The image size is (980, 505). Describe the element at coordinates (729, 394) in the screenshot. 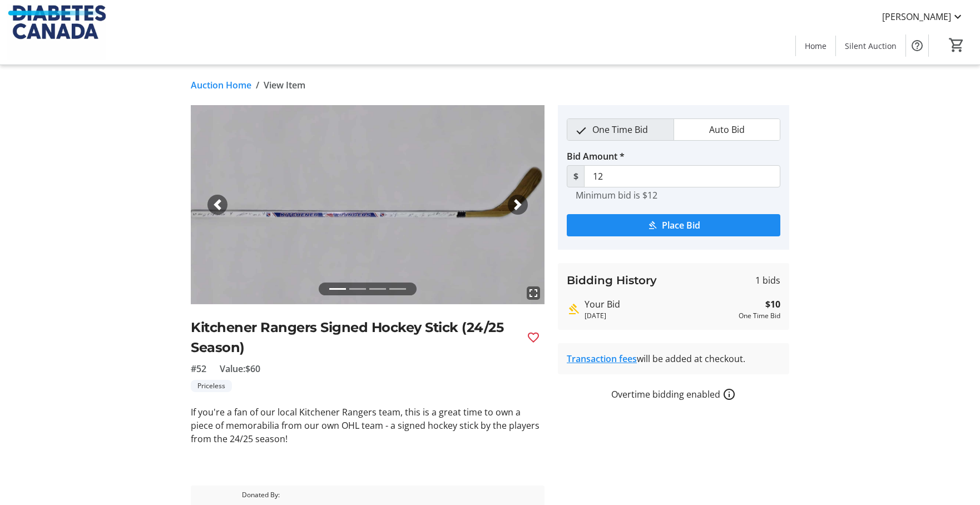

I see `a: How overtime bidding works for silent auctions` at that location.